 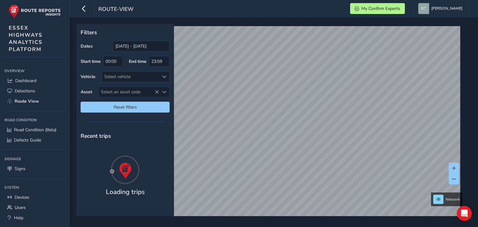 What do you see at coordinates (380, 8) in the screenshot?
I see `span: My Confirm Exports` at bounding box center [380, 8].